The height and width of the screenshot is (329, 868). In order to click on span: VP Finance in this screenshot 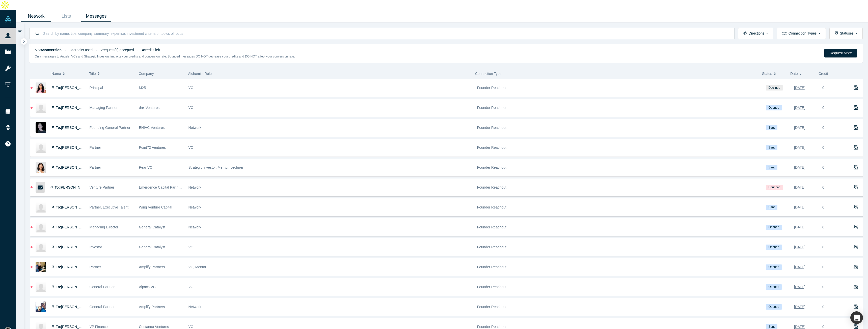, I will do `click(99, 327)`.